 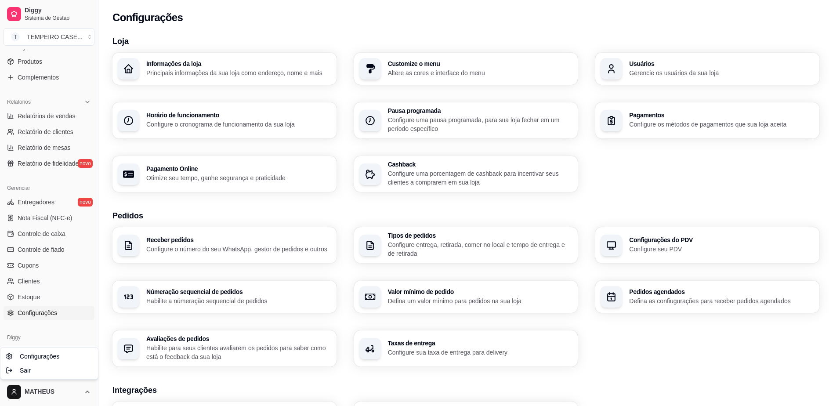 What do you see at coordinates (480, 73) in the screenshot?
I see `p: Altere as cores e interface do menu` at bounding box center [480, 73].